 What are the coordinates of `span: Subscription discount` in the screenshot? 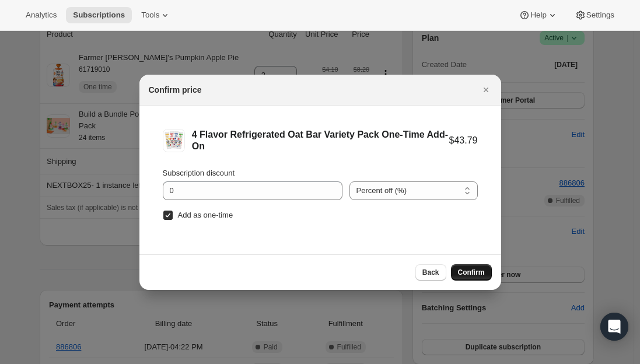 It's located at (199, 173).